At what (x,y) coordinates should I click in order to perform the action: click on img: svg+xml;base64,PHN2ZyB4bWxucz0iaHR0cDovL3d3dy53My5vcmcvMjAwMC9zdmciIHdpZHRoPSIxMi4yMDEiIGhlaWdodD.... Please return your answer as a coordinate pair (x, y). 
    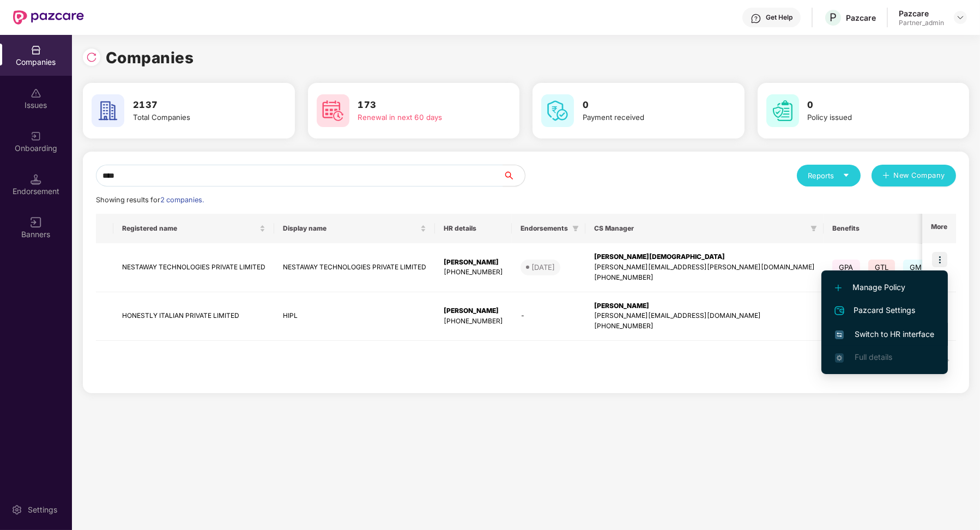
    Looking at the image, I should click on (839, 288).